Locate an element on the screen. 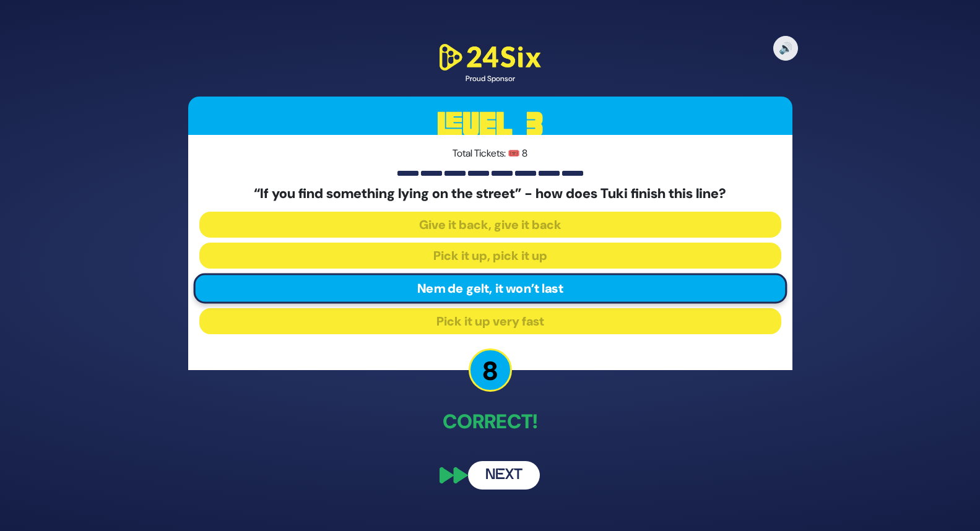 The width and height of the screenshot is (980, 531). p: Total Tickets: 🎟️ 8 is located at coordinates (490, 153).